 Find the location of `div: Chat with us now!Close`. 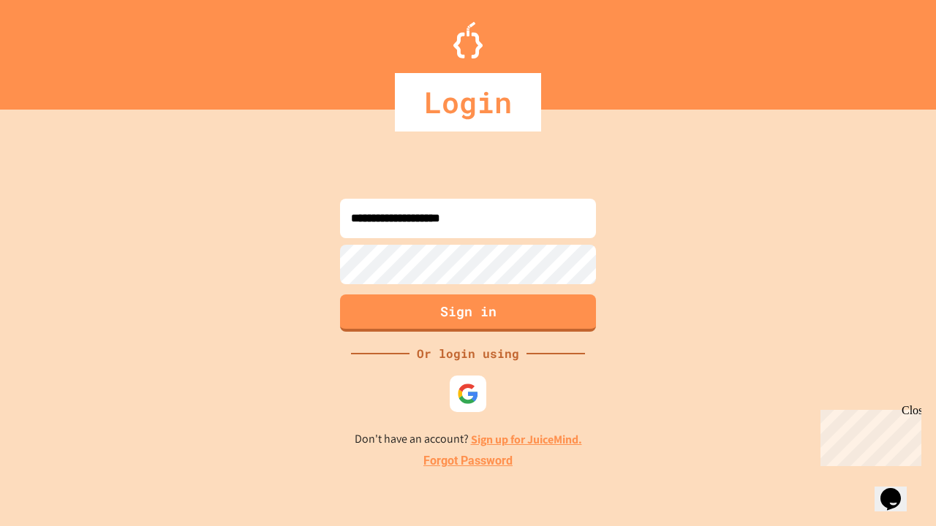

div: Chat with us now!Close is located at coordinates (53, 49).